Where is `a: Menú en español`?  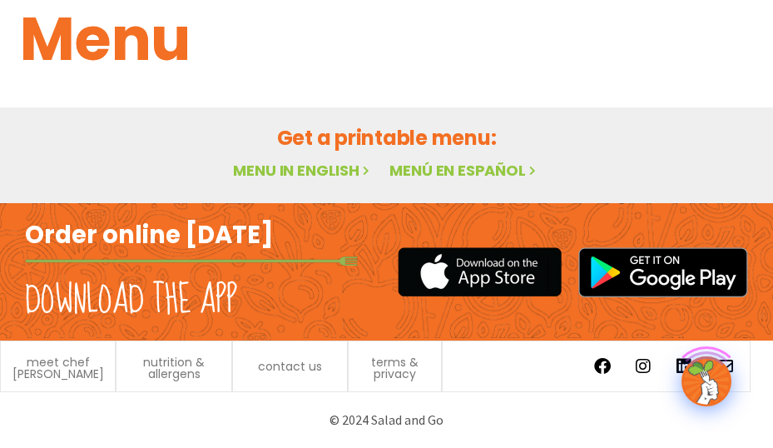
a: Menú en español is located at coordinates (464, 170).